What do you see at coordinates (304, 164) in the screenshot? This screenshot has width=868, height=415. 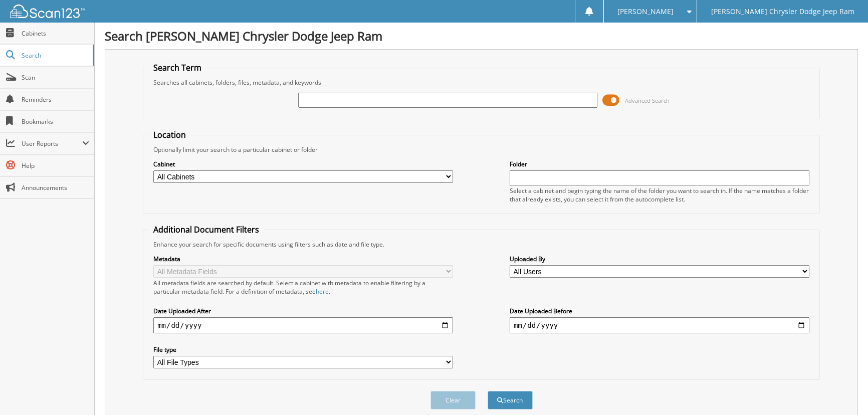 I see `label: Cabinet` at bounding box center [304, 164].